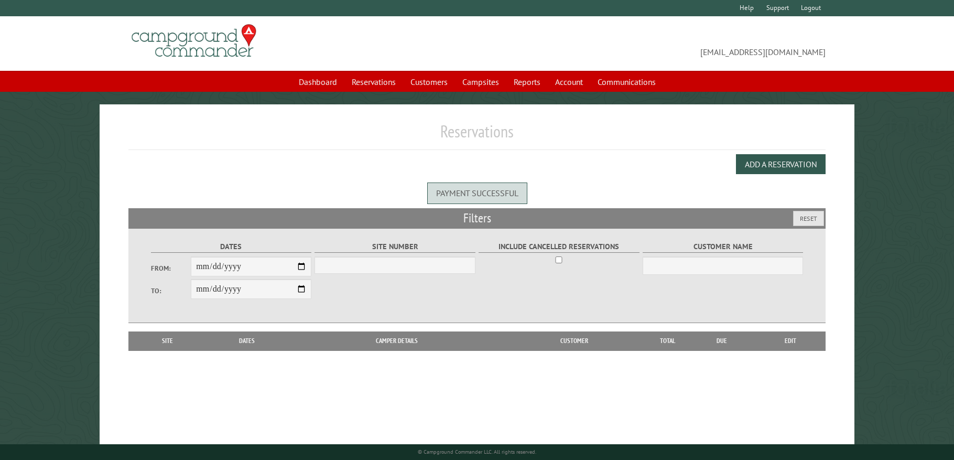 This screenshot has height=460, width=954. Describe the element at coordinates (569, 82) in the screenshot. I see `a: Account` at that location.